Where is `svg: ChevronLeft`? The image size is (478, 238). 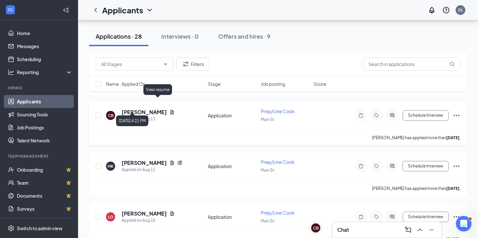 svg: ChevronLeft is located at coordinates (96, 10).